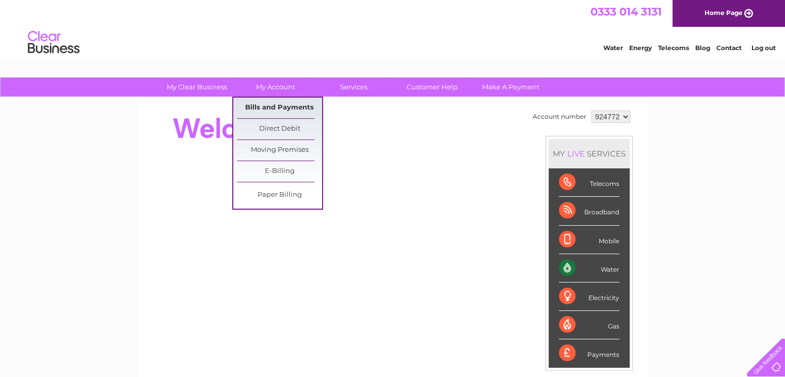 This screenshot has width=785, height=377. Describe the element at coordinates (279, 171) in the screenshot. I see `a: E-Billing` at that location.